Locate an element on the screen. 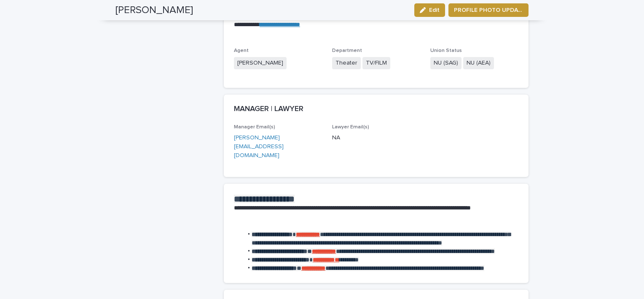  p: NA is located at coordinates (376, 137).